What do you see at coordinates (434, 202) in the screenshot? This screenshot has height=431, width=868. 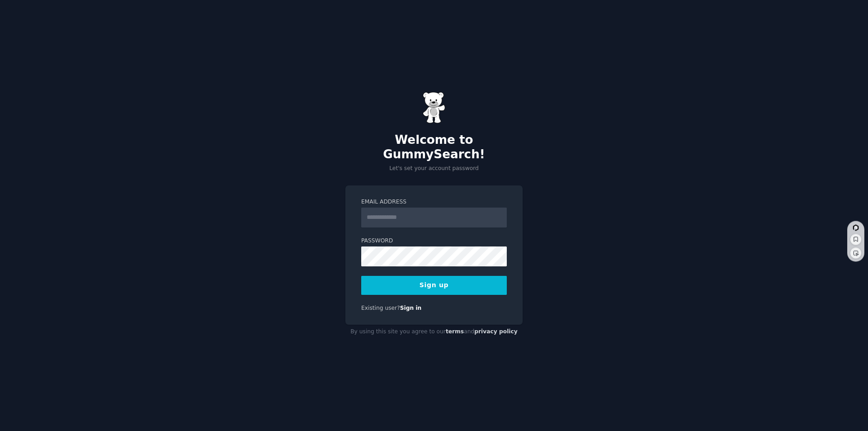 I see `label: Email Address` at bounding box center [434, 202].